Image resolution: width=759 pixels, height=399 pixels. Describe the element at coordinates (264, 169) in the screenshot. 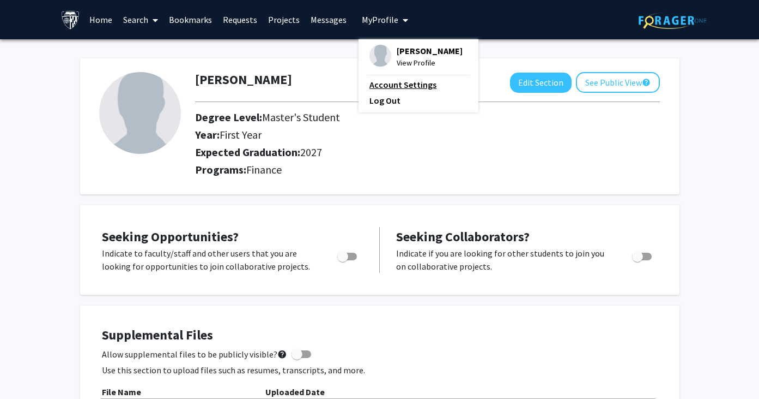

I see `span: Finance` at that location.